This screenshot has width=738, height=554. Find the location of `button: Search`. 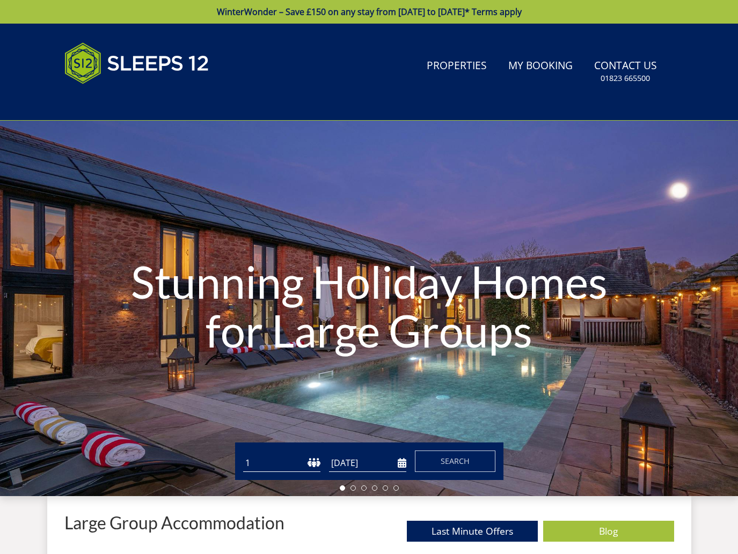

button: Search is located at coordinates (455, 461).